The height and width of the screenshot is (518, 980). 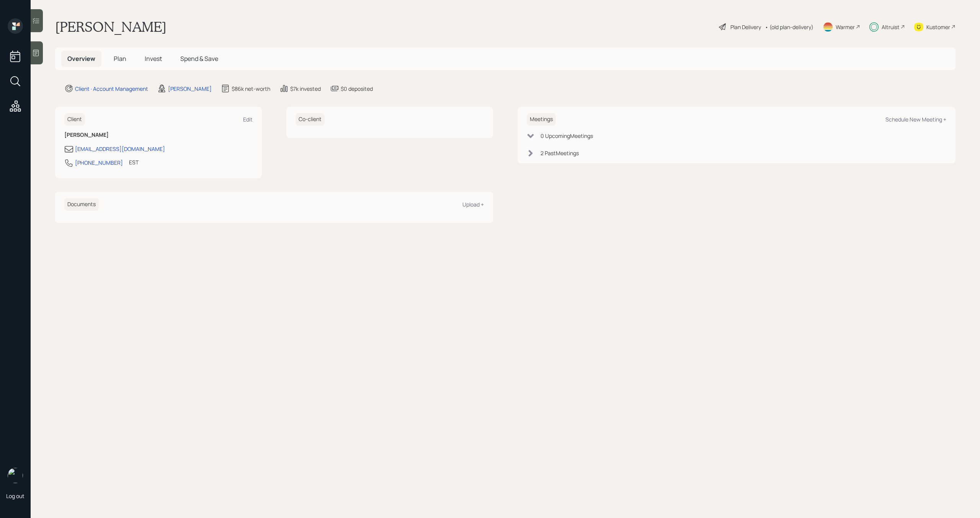 I want to click on div: Kustomer, so click(x=939, y=27).